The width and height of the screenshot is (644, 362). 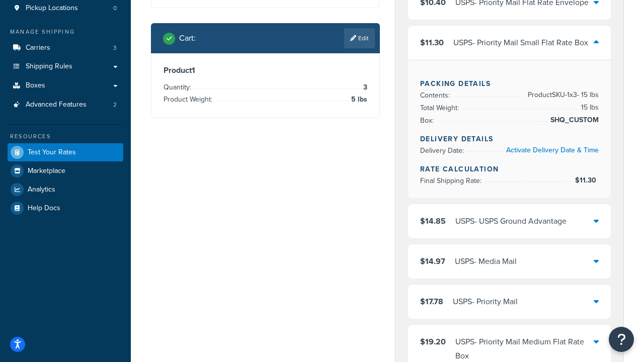 I want to click on span: Analytics, so click(x=42, y=190).